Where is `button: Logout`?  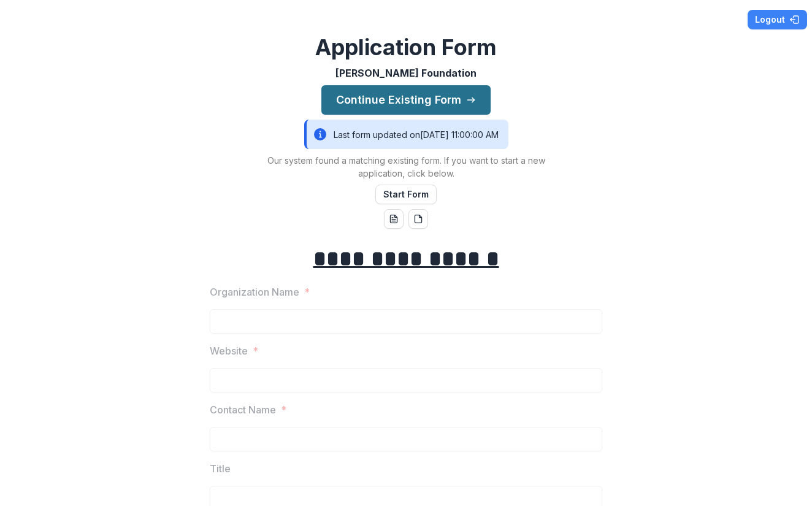
button: Logout is located at coordinates (778, 20).